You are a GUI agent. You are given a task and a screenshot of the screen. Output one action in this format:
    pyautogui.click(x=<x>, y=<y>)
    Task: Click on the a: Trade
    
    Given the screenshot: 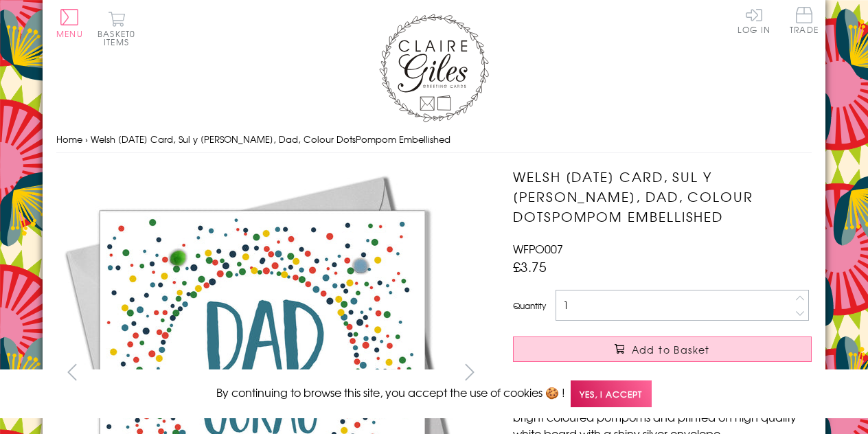 What is the action you would take?
    pyautogui.click(x=805, y=21)
    